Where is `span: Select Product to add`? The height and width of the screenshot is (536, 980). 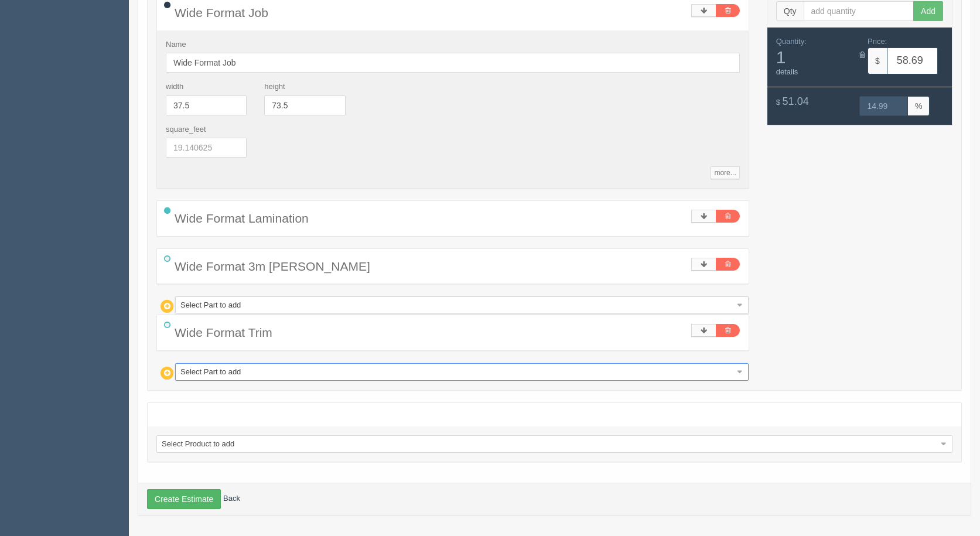
span: Select Product to add is located at coordinates (549, 444).